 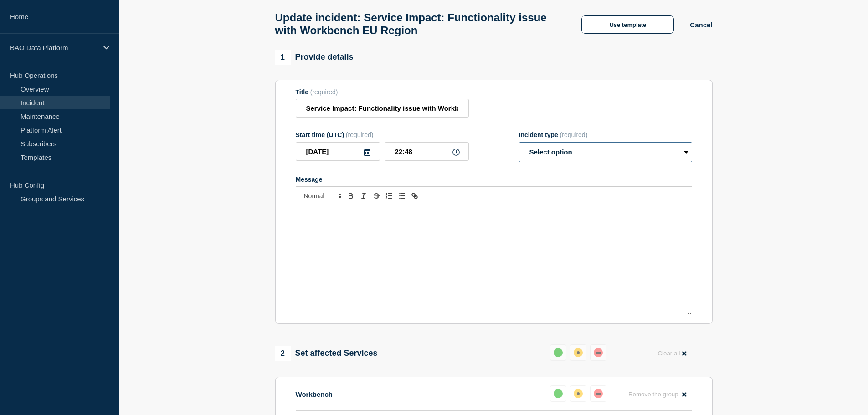 What do you see at coordinates (314, 394) in the screenshot?
I see `p: Workbench` at bounding box center [314, 394].